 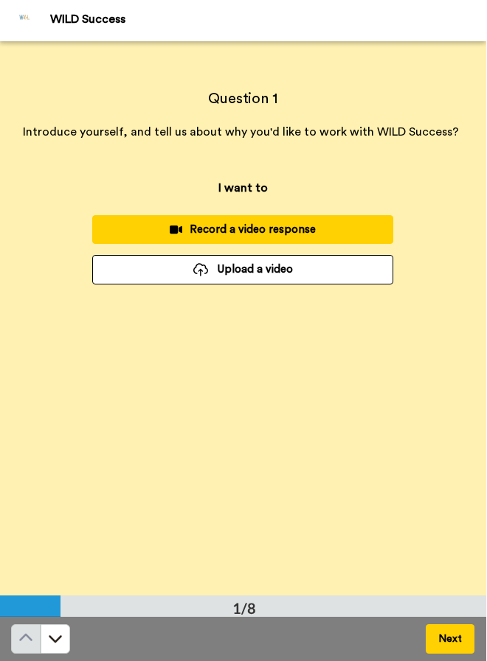 I want to click on span: Introduce yourself, and tell us about why you'd like to work with WILD Success?, so click(x=241, y=132).